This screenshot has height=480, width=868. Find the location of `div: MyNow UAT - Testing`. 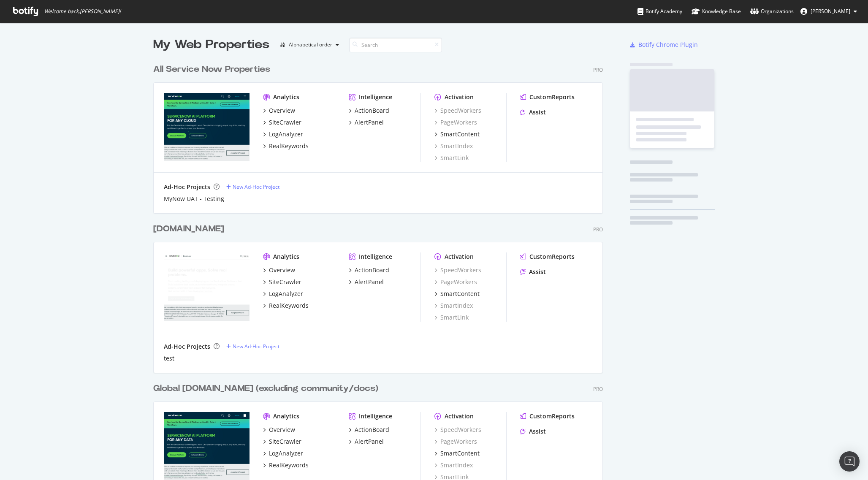

div: MyNow UAT - Testing is located at coordinates (194, 199).